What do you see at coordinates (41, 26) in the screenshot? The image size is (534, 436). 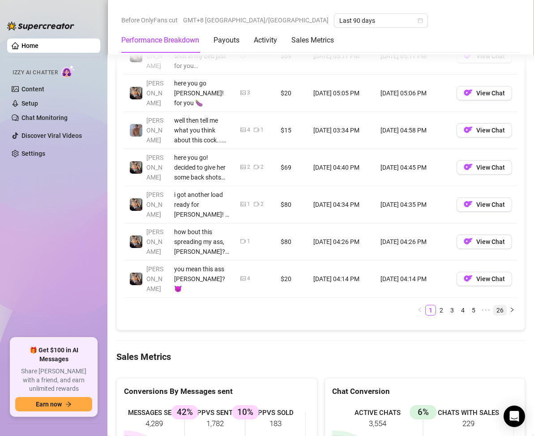 I see `img: logo-BBDzfeDw.svg` at bounding box center [41, 26].